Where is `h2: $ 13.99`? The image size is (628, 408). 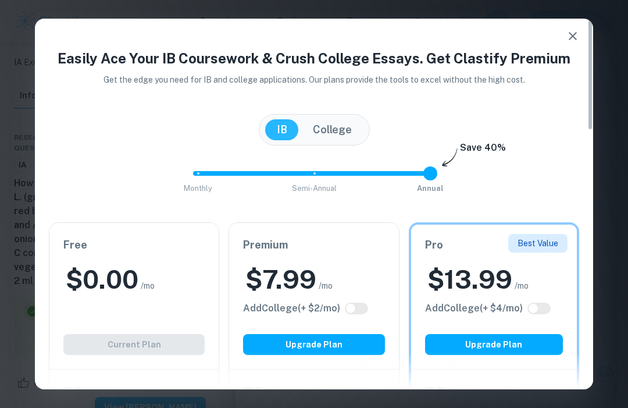
h2: $ 13.99 is located at coordinates (470, 279).